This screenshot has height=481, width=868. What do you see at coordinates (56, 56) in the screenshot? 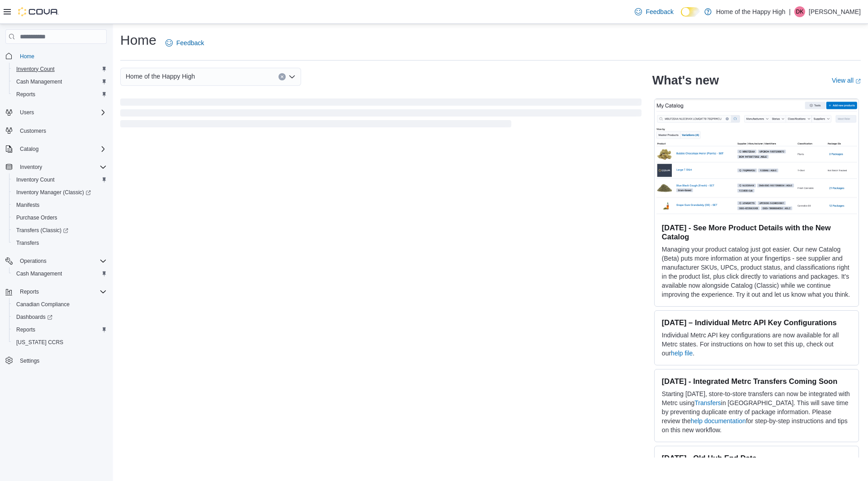
I see `button: Home` at bounding box center [56, 56].